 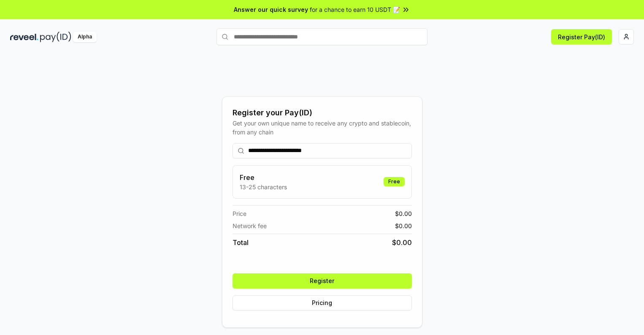 I want to click on span: Answer our quick survey, so click(x=271, y=9).